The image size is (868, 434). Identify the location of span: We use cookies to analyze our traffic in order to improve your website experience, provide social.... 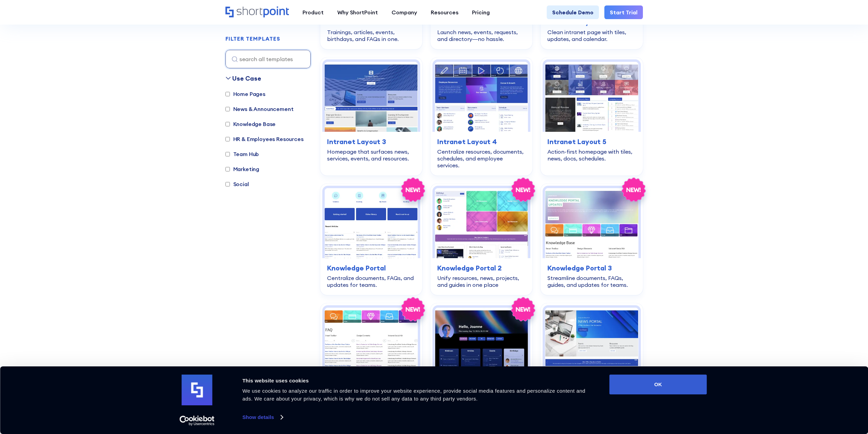
(414, 395).